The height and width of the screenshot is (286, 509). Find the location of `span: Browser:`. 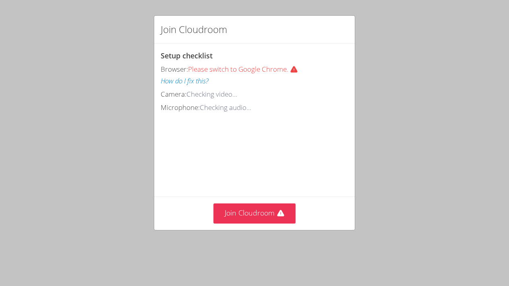

span: Browser: is located at coordinates (175, 69).